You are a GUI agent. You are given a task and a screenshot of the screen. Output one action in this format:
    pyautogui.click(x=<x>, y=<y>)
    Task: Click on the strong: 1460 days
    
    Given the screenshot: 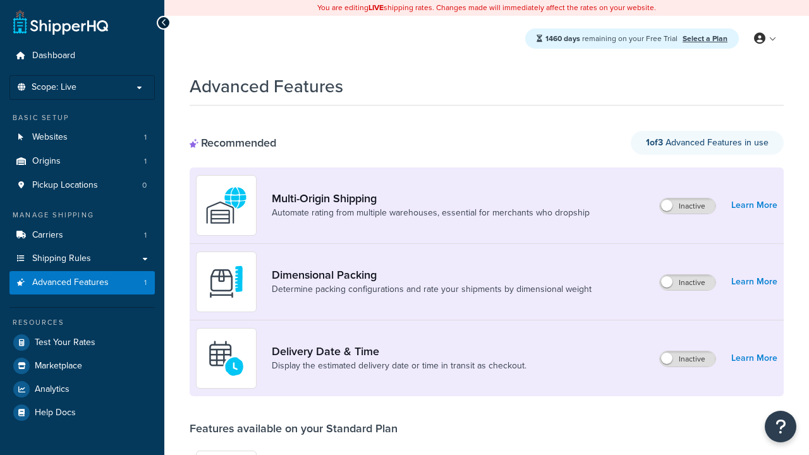 What is the action you would take?
    pyautogui.click(x=563, y=39)
    